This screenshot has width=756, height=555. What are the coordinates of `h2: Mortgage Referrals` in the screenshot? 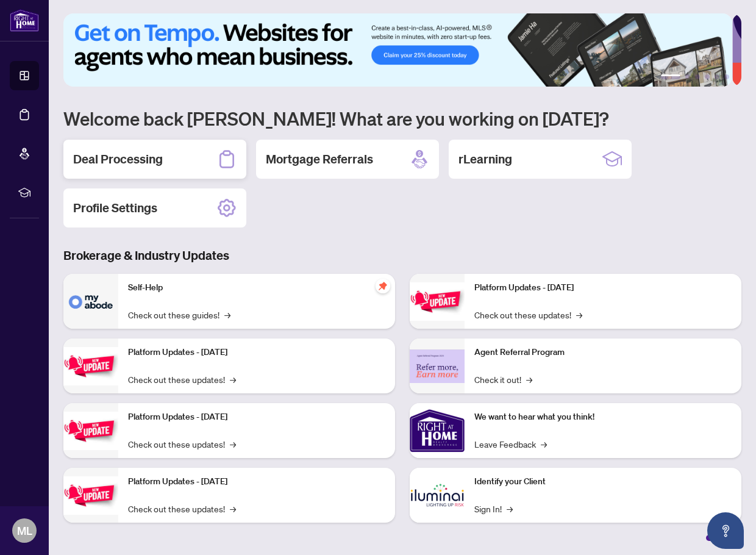 It's located at (319, 159).